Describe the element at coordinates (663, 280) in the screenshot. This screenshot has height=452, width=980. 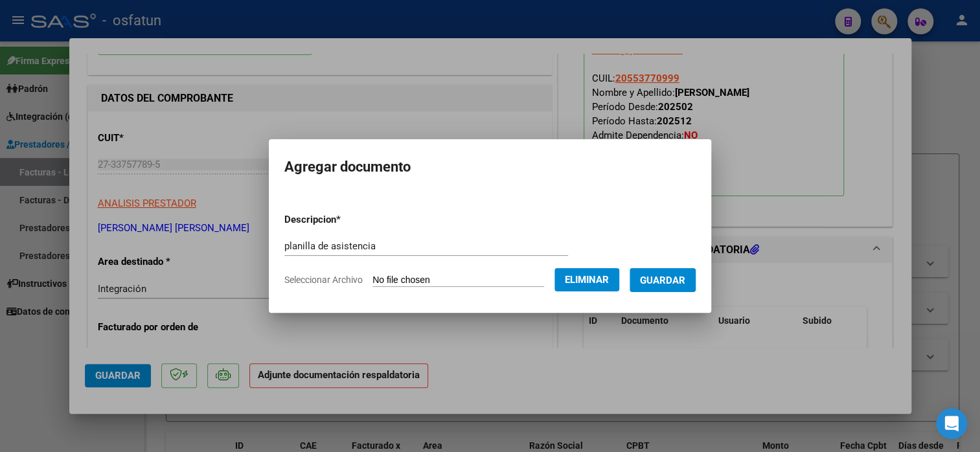
I see `span: Guardar` at that location.